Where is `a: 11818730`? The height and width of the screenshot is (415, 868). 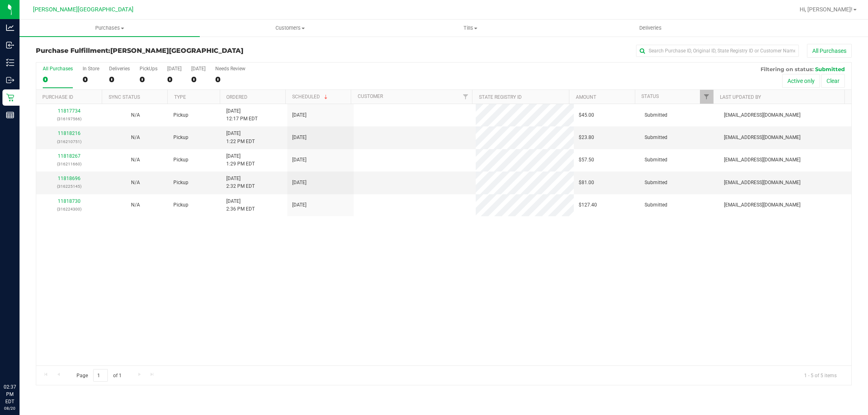
a: 11818730 is located at coordinates (69, 201).